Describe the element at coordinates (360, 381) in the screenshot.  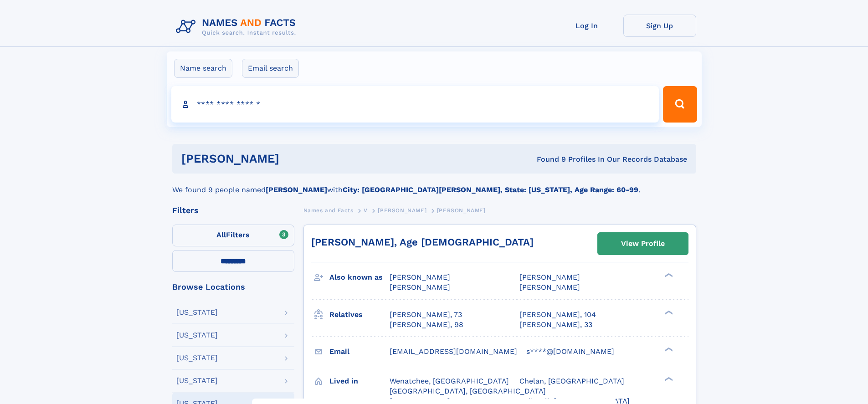
I see `h3: Lived in` at that location.